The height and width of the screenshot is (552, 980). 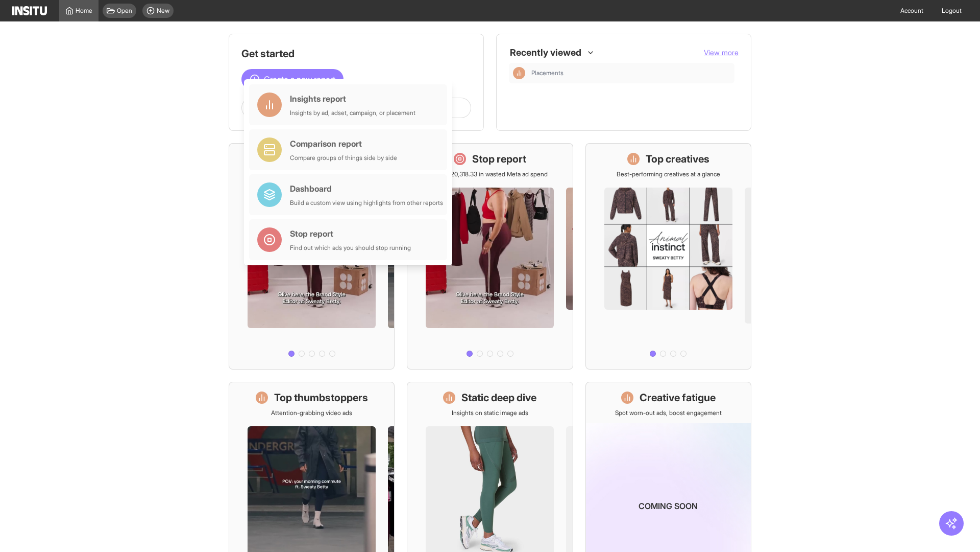 What do you see at coordinates (312, 256) in the screenshot?
I see `a: What's live nowSee all active ads instantly` at bounding box center [312, 256].